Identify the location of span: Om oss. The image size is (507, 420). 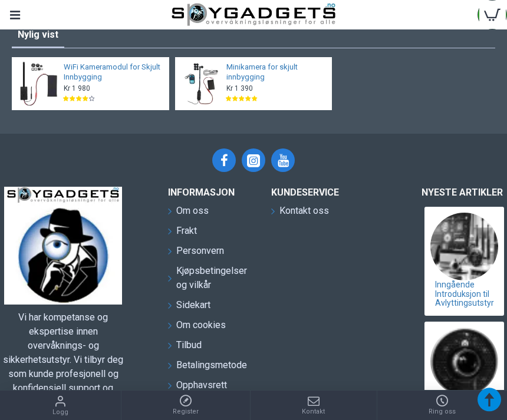
(192, 211).